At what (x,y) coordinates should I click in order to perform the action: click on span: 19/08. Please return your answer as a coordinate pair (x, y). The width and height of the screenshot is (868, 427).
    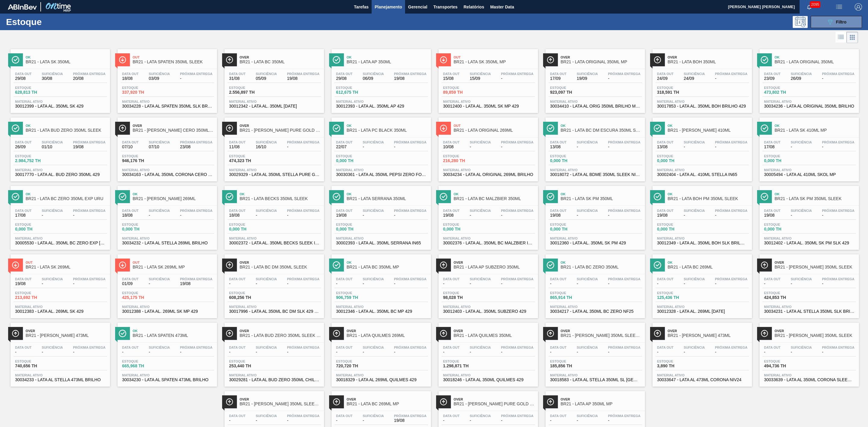
    Looking at the image, I should click on (410, 78).